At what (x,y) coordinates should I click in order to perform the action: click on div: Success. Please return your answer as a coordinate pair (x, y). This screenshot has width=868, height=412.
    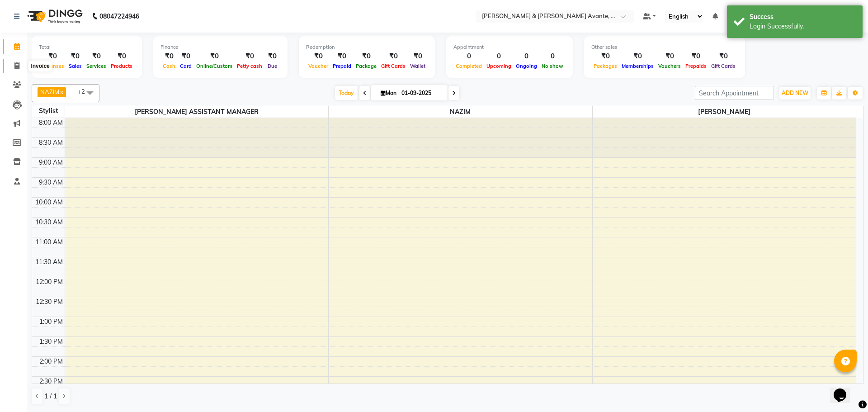
    Looking at the image, I should click on (803, 17).